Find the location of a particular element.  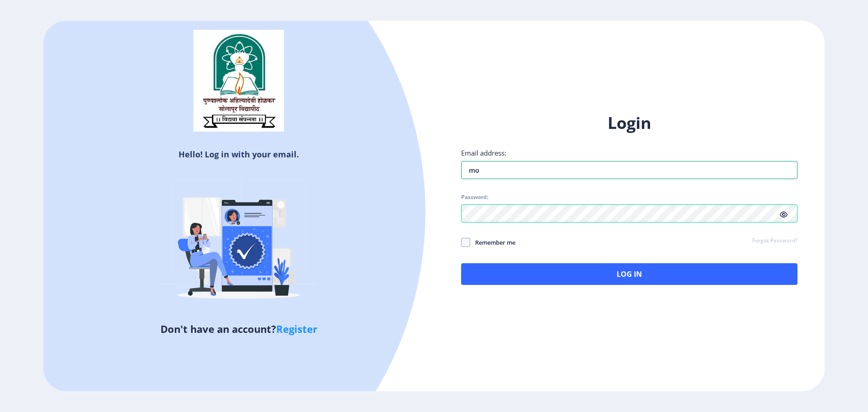

a: Register is located at coordinates (297, 329).